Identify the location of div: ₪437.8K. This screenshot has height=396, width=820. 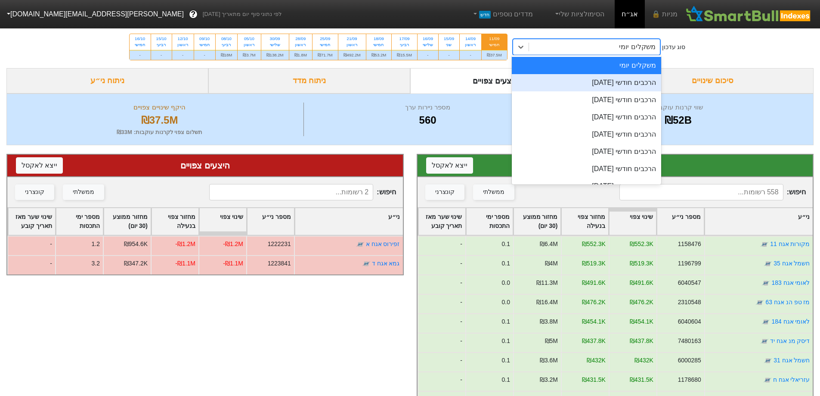
(593, 340).